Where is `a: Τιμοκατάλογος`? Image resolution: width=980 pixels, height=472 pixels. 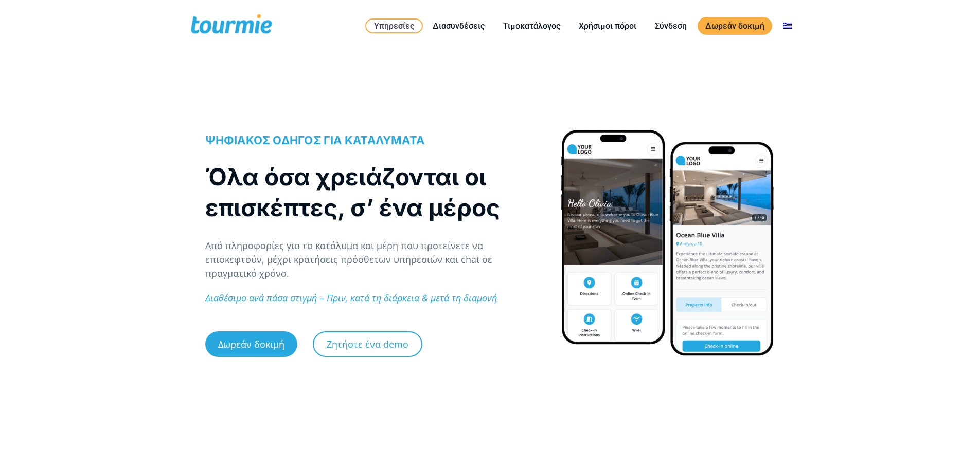 a: Τιμοκατάλογος is located at coordinates (531, 26).